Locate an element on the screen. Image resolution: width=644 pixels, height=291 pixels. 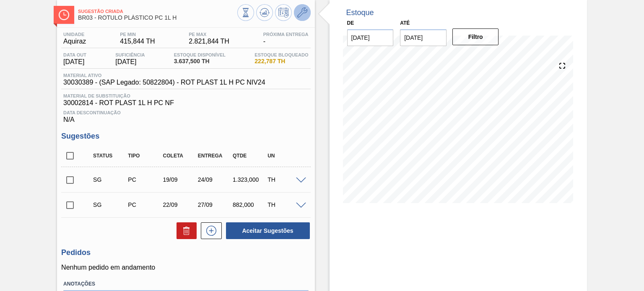
button: Filtro is located at coordinates (475, 37).